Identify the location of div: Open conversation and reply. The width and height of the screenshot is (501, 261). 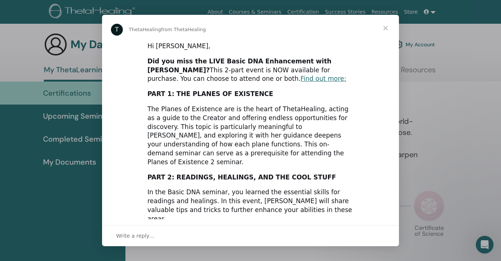
(250, 236).